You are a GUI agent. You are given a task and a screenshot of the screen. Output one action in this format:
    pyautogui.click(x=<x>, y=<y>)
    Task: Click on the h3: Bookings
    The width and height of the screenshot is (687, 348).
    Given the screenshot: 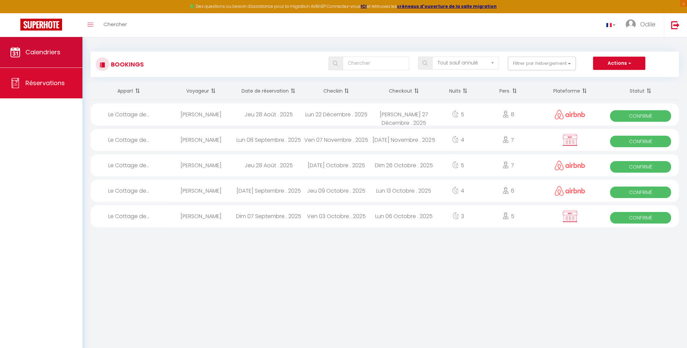 What is the action you would take?
    pyautogui.click(x=127, y=64)
    